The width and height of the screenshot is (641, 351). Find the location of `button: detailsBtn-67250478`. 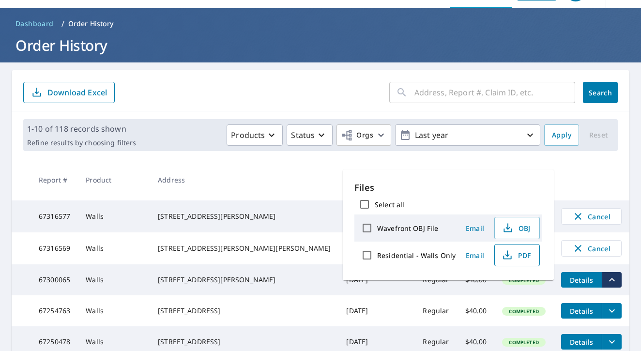

button: detailsBtn-67250478 is located at coordinates (581, 342).